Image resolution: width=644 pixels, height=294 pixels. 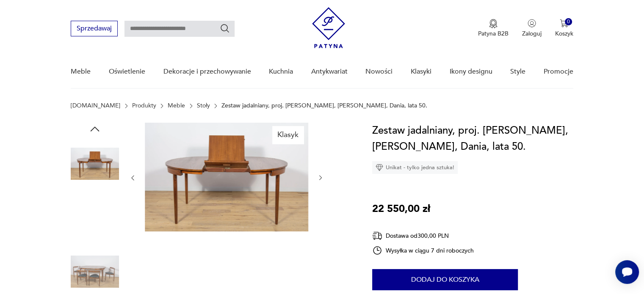 I want to click on button: Szukaj, so click(x=225, y=28).